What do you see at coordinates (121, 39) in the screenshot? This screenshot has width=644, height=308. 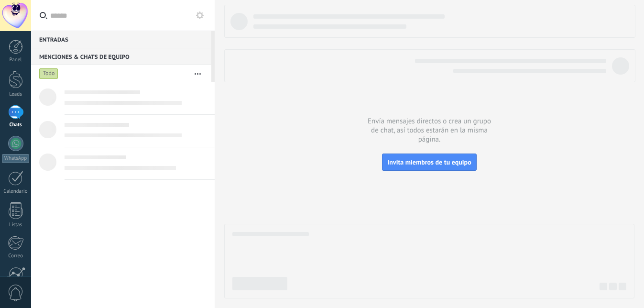 I see `div: Entradas` at bounding box center [121, 39].